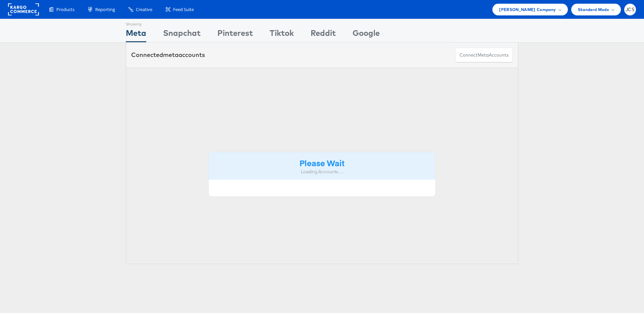 This screenshot has height=313, width=644. What do you see at coordinates (136, 34) in the screenshot?
I see `div: Meta` at bounding box center [136, 34].